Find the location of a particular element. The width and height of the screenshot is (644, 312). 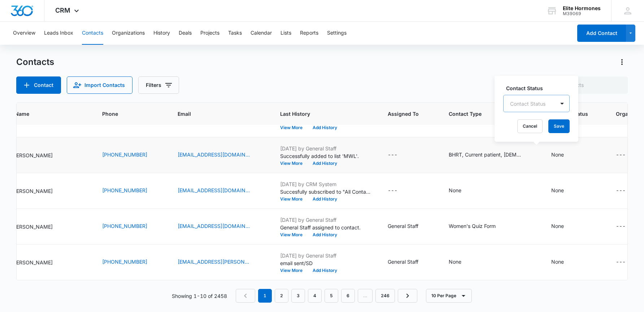

p: General Staff assigned to contact. is located at coordinates (325, 227).